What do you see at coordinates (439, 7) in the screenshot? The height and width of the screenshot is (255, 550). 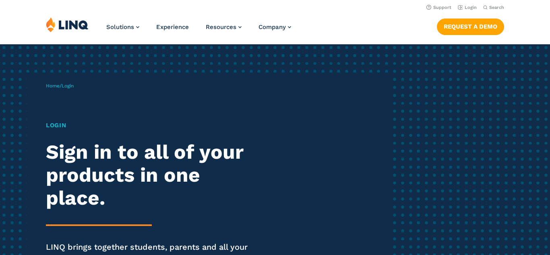 I see `a: Support` at bounding box center [439, 7].